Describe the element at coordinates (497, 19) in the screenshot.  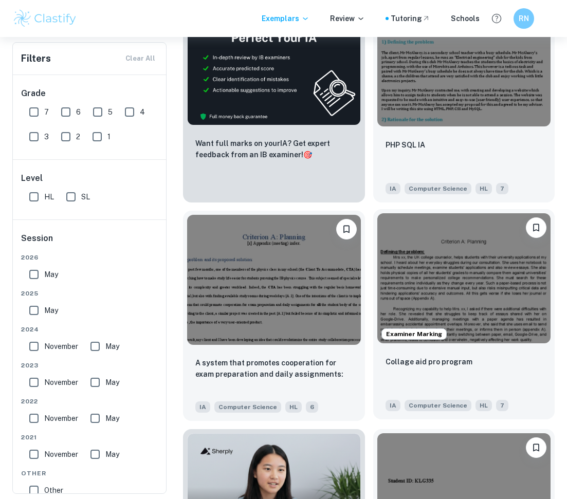
I see `button: Help and Feedback` at that location.